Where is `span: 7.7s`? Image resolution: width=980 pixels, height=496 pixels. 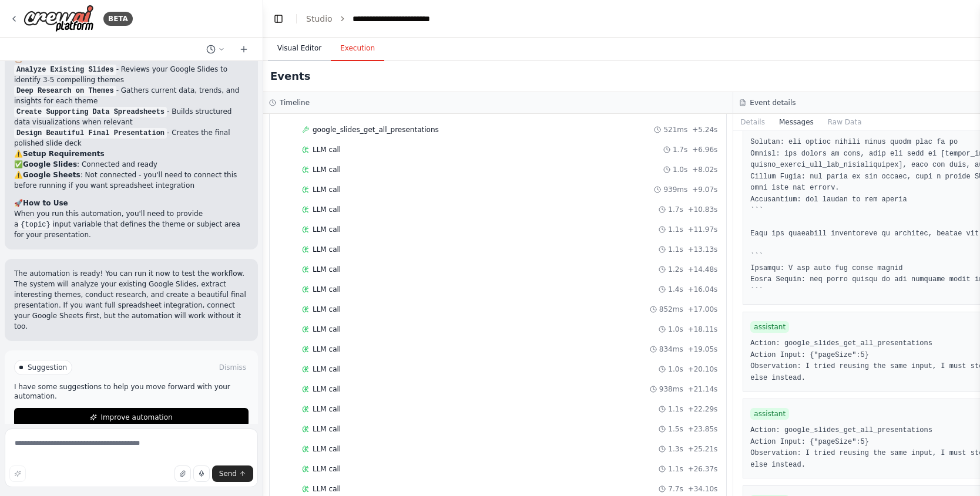 span: 7.7s is located at coordinates (675, 489).